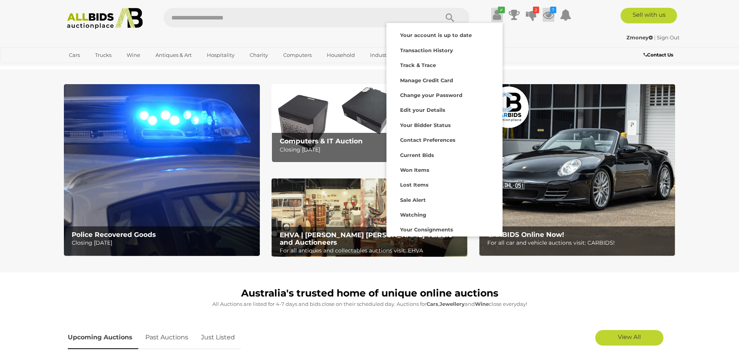  Describe the element at coordinates (431, 95) in the screenshot. I see `strong: Change your Password` at that location.